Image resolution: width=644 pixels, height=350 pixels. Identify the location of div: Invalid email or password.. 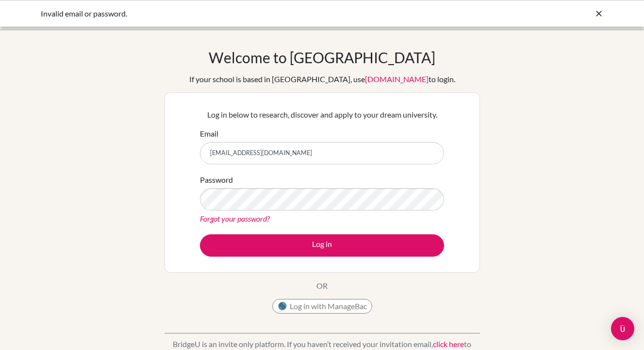
(249, 14).